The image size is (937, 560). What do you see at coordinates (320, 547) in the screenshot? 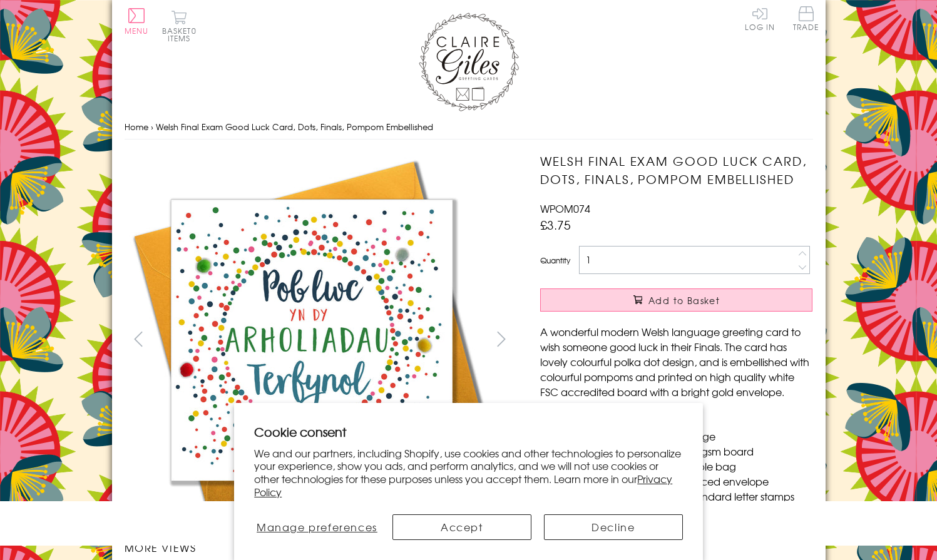
I see `h3: More views` at bounding box center [320, 547].